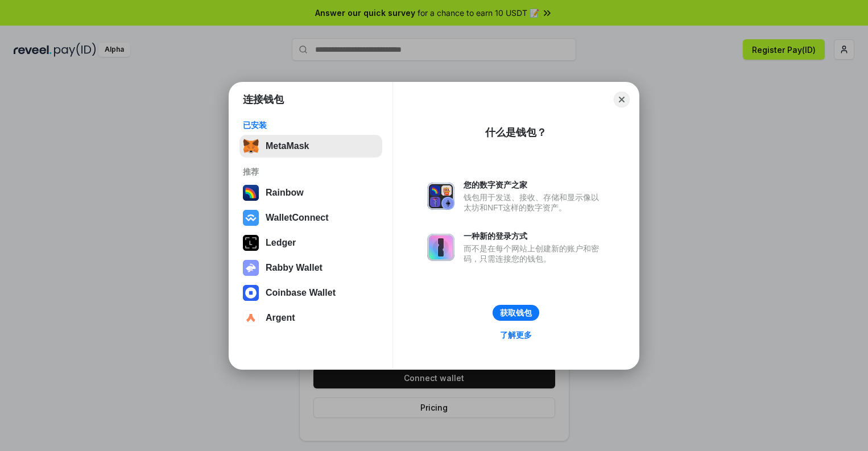 Image resolution: width=868 pixels, height=451 pixels. What do you see at coordinates (516, 313) in the screenshot?
I see `div: 获取钱包` at bounding box center [516, 313].